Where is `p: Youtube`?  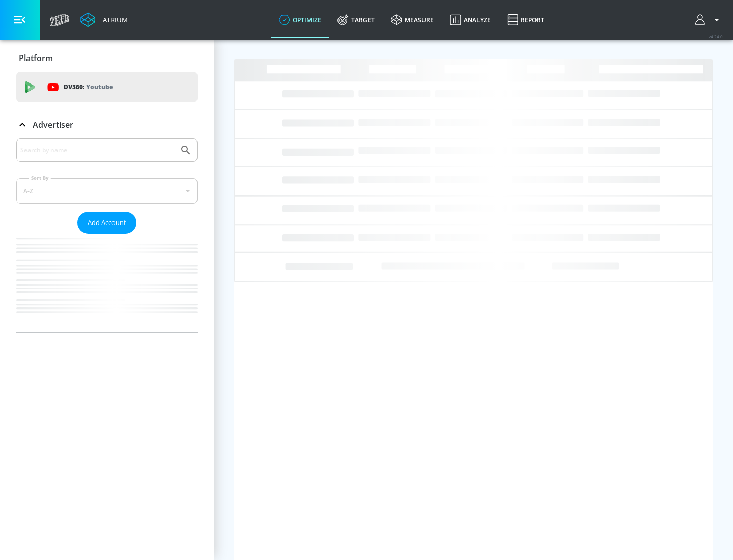
p: Youtube is located at coordinates (99, 87).